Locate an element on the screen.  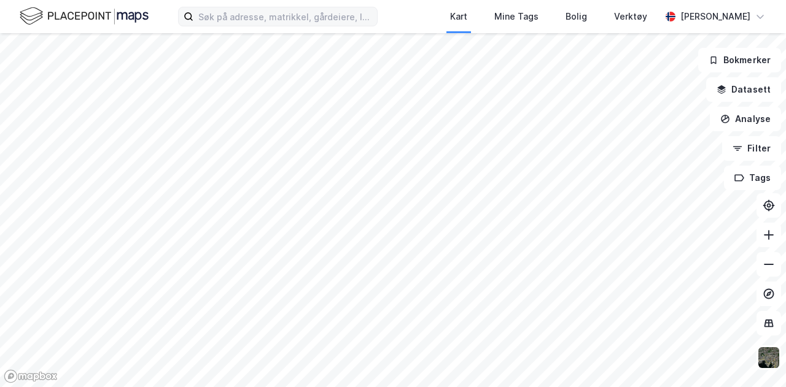
button: Filter is located at coordinates (751, 149).